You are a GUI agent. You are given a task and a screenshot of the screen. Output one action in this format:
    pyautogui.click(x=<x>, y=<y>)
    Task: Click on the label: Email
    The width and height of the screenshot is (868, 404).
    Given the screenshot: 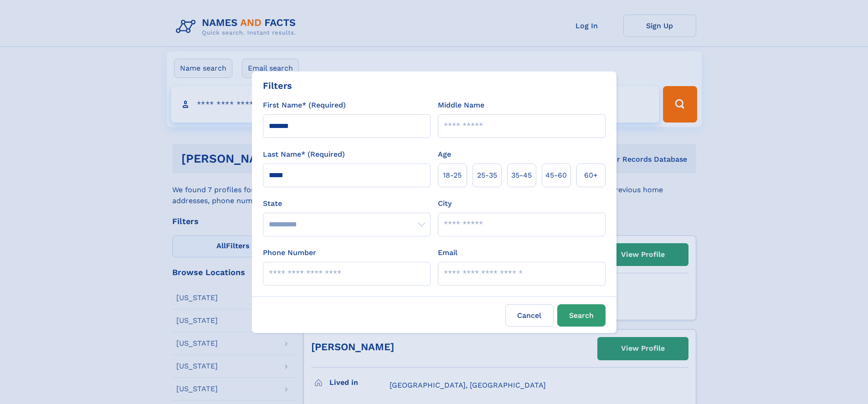 What is the action you would take?
    pyautogui.click(x=448, y=253)
    